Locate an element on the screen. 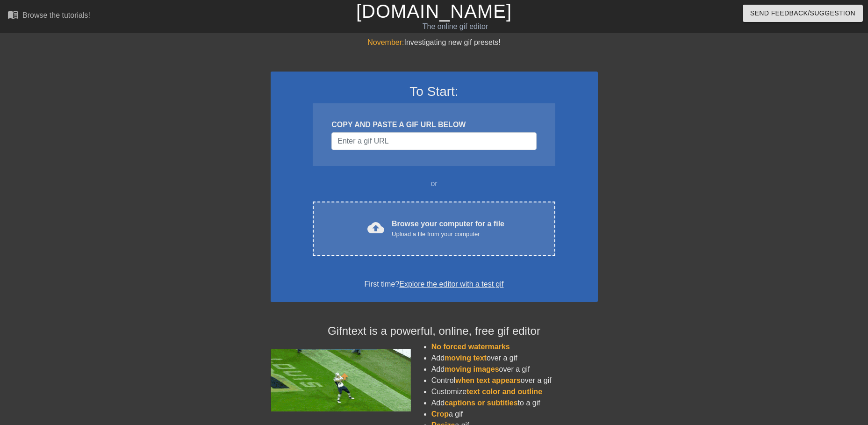 Image resolution: width=868 pixels, height=425 pixels. div: Browse the tutorials! is located at coordinates (56, 15).